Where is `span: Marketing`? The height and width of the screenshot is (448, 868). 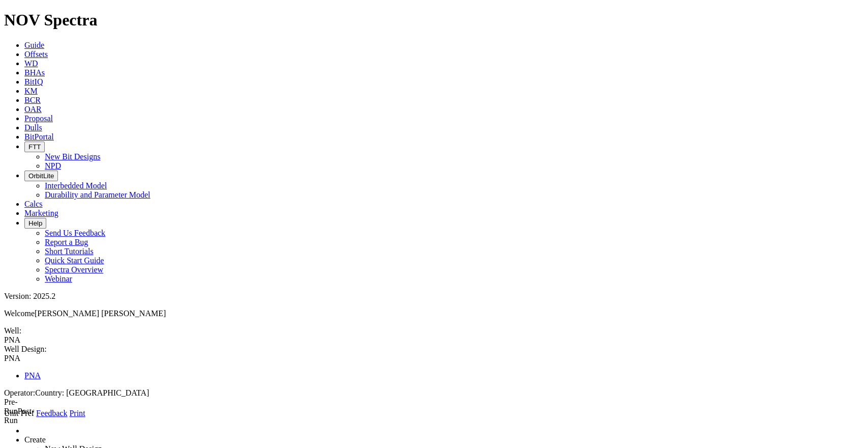
span: Marketing is located at coordinates (41, 213).